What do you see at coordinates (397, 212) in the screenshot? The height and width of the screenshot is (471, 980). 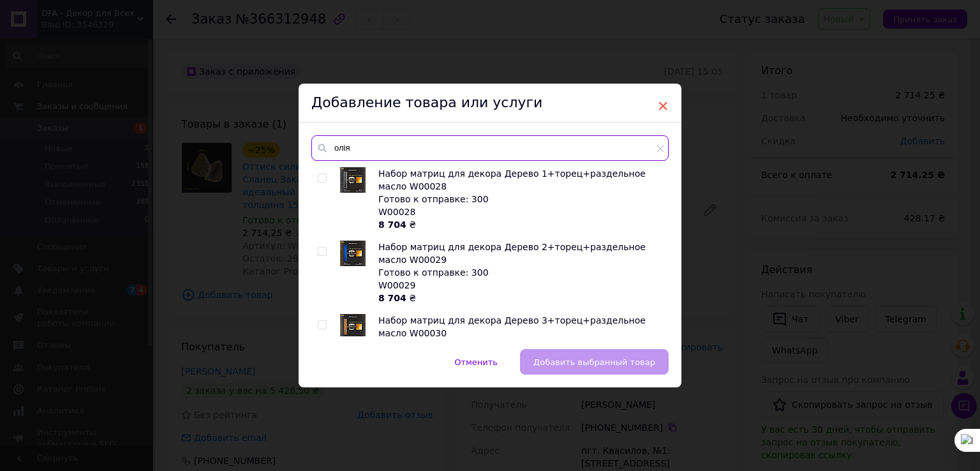 I see `span: W00028` at bounding box center [397, 212].